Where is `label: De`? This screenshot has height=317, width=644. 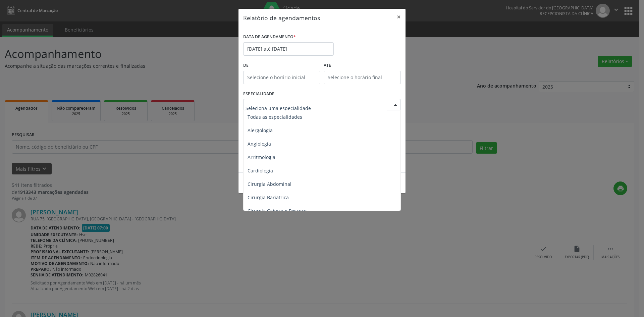 label: De is located at coordinates (281, 65).